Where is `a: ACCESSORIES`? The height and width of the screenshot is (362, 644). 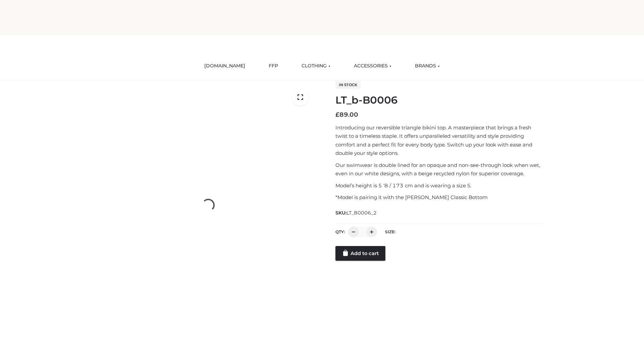
a: ACCESSORIES is located at coordinates (372, 66).